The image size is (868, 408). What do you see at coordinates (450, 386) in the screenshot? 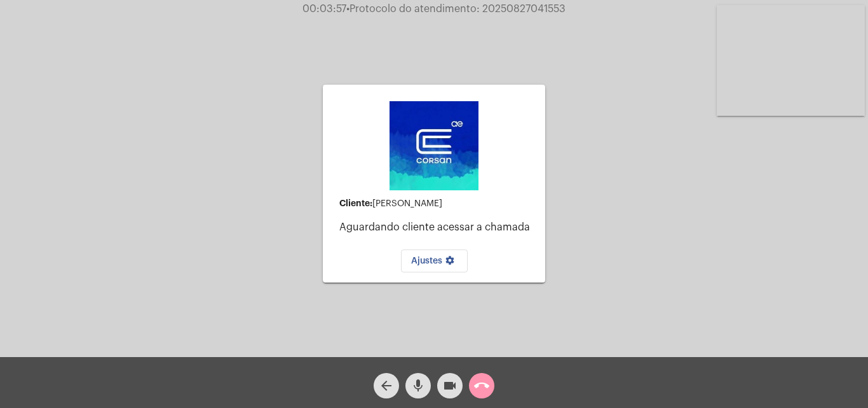
I see `mat-icon: videocam` at bounding box center [450, 386].